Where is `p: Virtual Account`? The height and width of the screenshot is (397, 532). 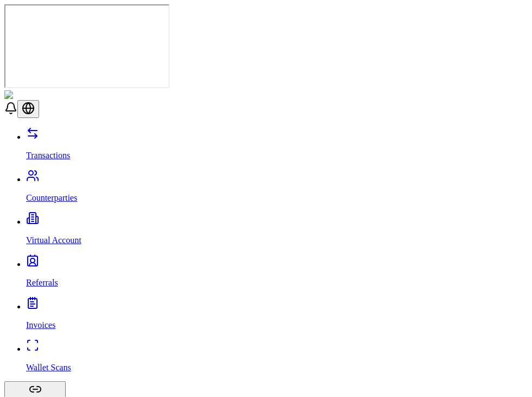
p: Virtual Account is located at coordinates (277, 241).